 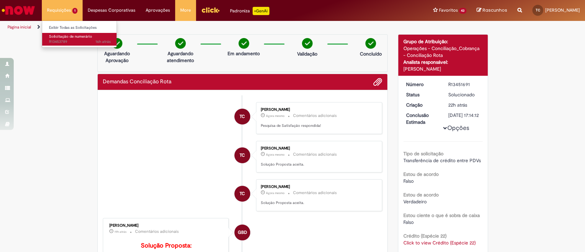 I want to click on span: 19h atrás, so click(x=120, y=232).